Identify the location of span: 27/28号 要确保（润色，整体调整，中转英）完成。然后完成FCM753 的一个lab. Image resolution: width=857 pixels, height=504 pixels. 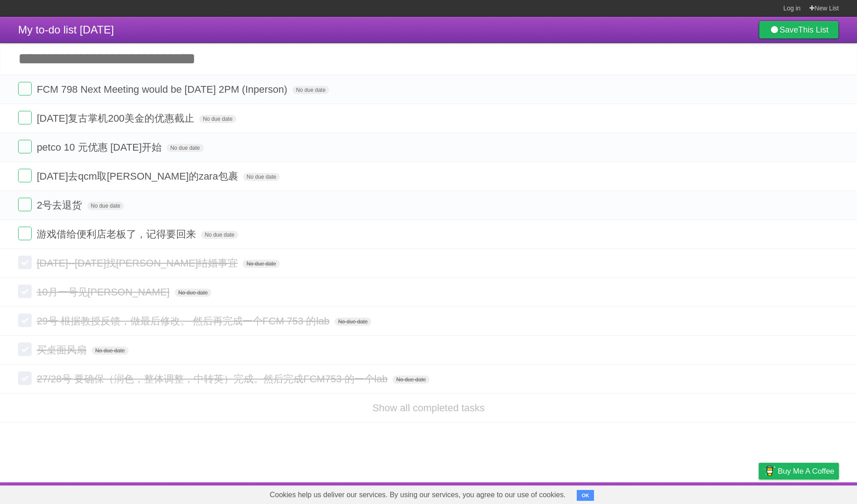
(213, 379).